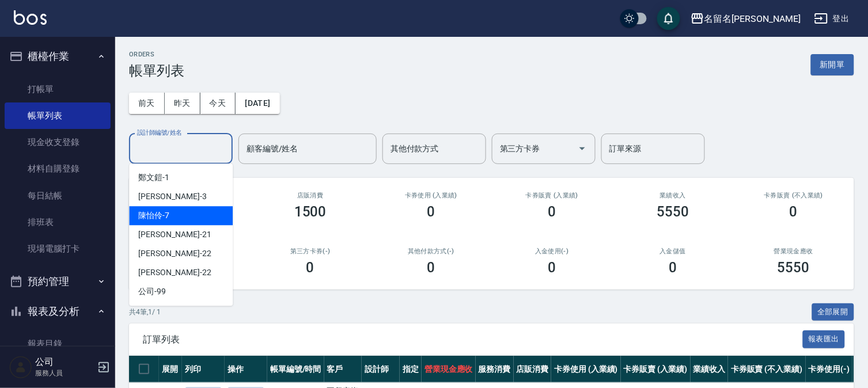  Describe the element at coordinates (829, 369) in the screenshot. I see `th: 卡券使用(-)` at that location.